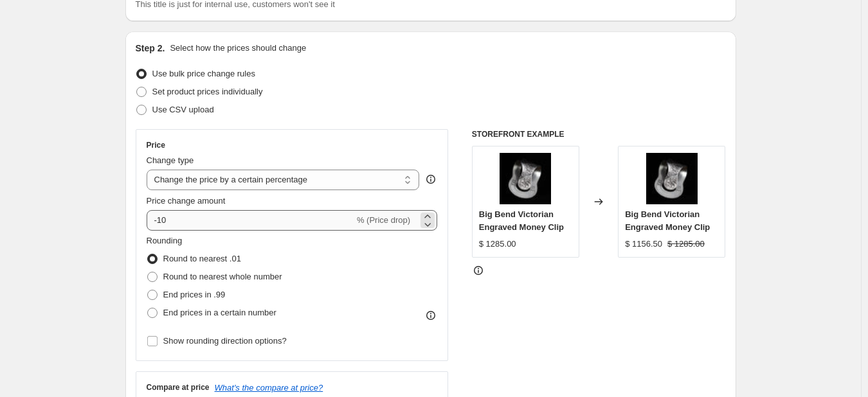 Image resolution: width=868 pixels, height=397 pixels. What do you see at coordinates (250, 221) in the screenshot?
I see `input: -15` at bounding box center [250, 221].